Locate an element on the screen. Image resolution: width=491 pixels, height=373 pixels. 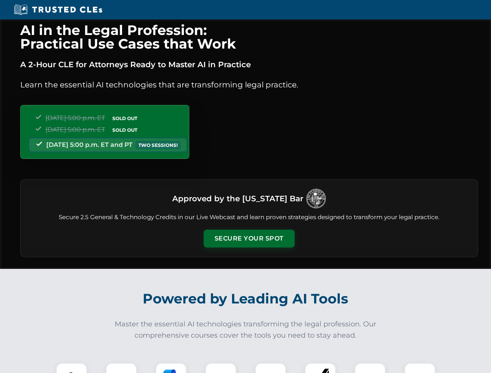
p: Master the essential AI technologies transforming the legal profession. Our comprehensive courses... is located at coordinates (246, 330).